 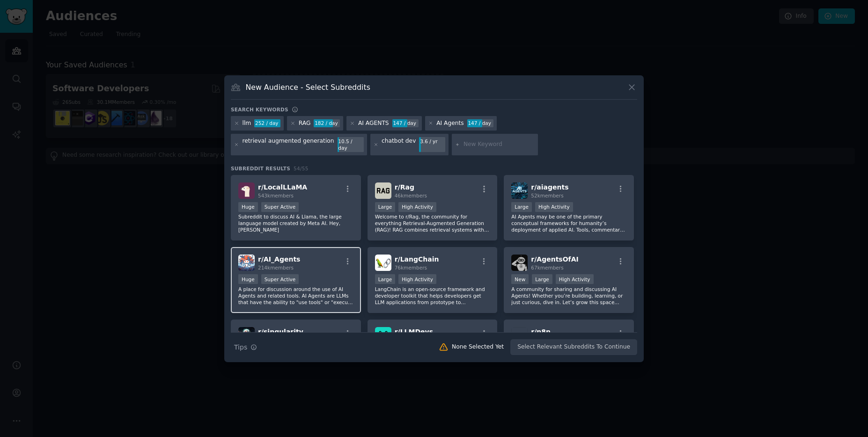 I want to click on span: 52k members, so click(x=547, y=196).